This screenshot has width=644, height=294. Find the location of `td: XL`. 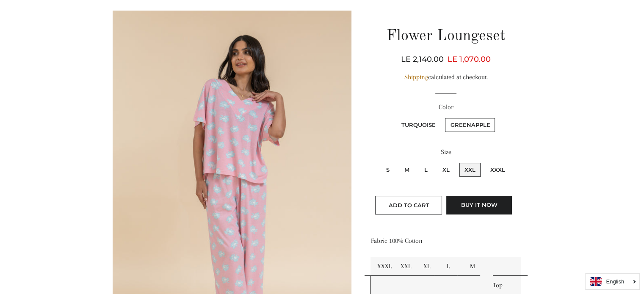

td: XL is located at coordinates (429, 266).